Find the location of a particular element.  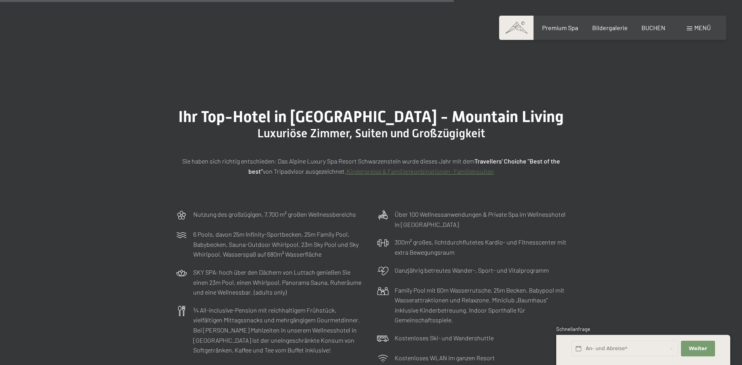

p: SKY SPA: hoch über den Dächern von Luttach genießen Sie einen 23m Pool, einen Whirlpool, Panorama... is located at coordinates (279, 282).